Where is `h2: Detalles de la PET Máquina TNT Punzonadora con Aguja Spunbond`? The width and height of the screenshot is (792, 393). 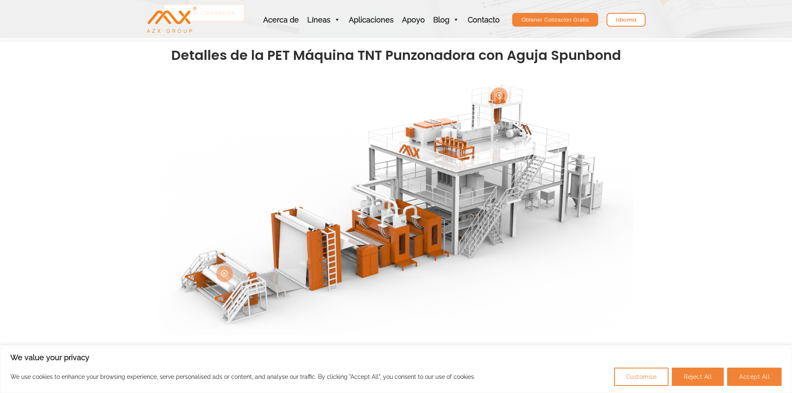
h2: Detalles de la PET Máquina TNT Punzonadora con Aguja Spunbond is located at coordinates (396, 55).